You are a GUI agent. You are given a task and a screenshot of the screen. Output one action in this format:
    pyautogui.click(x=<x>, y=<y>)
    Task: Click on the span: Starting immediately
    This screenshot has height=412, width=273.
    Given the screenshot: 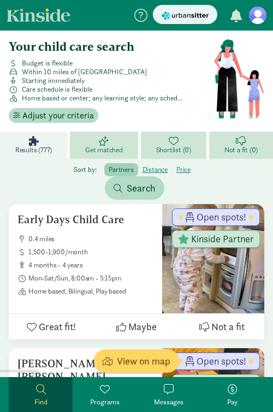 What is the action you would take?
    pyautogui.click(x=53, y=81)
    